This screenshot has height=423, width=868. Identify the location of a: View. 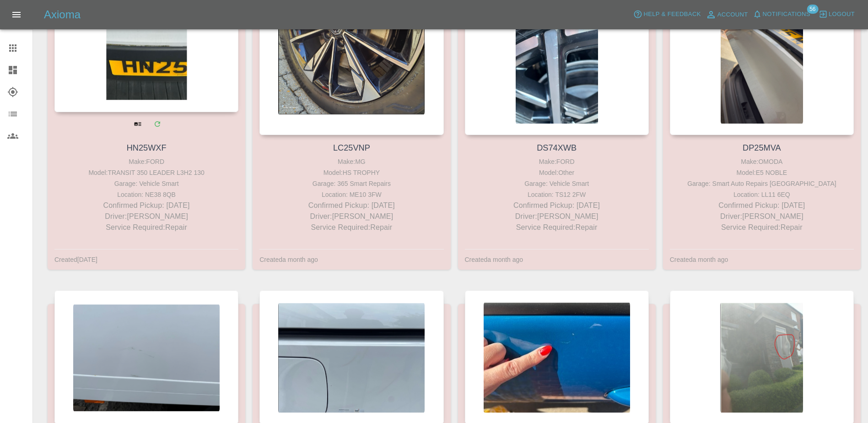
(137, 124).